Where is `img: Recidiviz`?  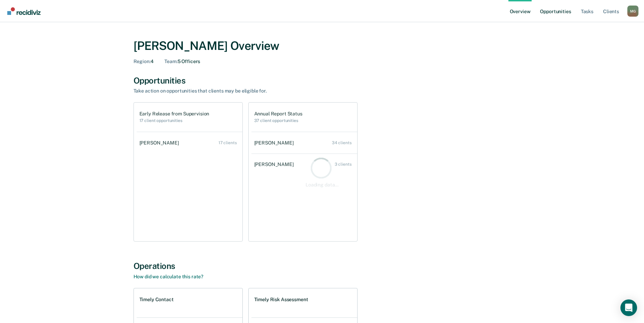 img: Recidiviz is located at coordinates (24, 11).